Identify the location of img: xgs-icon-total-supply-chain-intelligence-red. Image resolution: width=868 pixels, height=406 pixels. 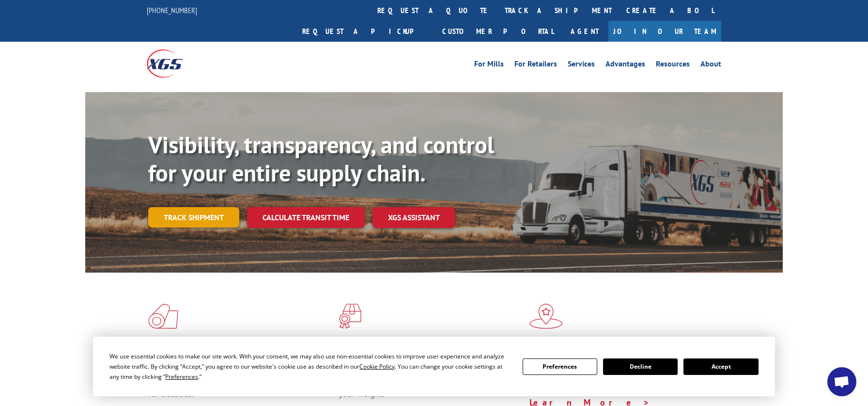
(163, 316).